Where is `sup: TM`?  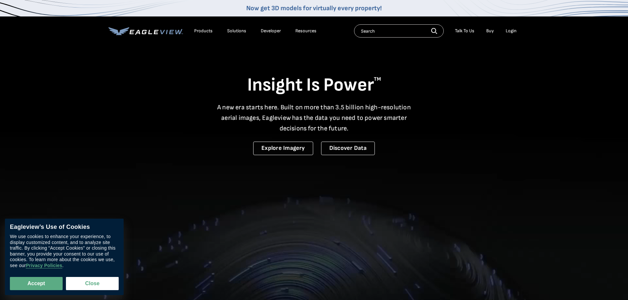
sup: TM is located at coordinates (378, 79).